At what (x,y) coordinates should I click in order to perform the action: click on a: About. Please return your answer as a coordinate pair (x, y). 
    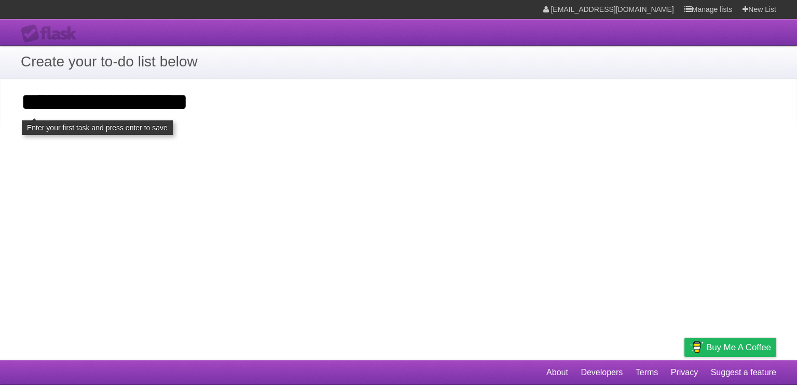
    Looking at the image, I should click on (557, 373).